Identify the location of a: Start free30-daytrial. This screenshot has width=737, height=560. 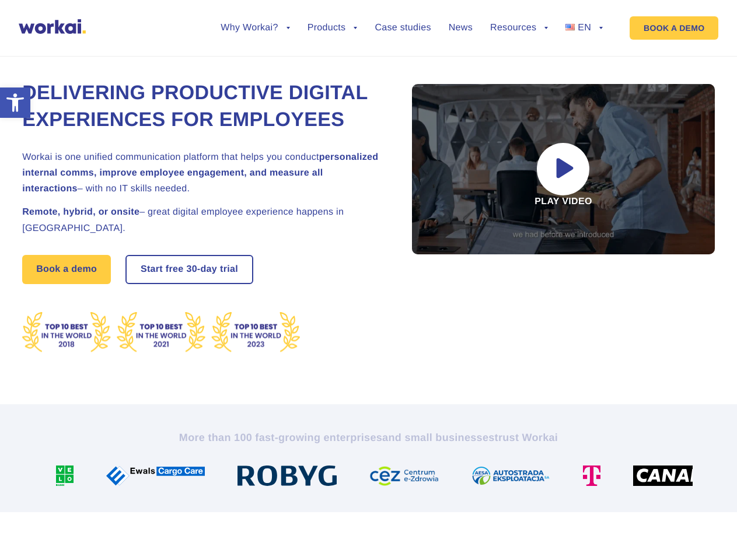
(189, 269).